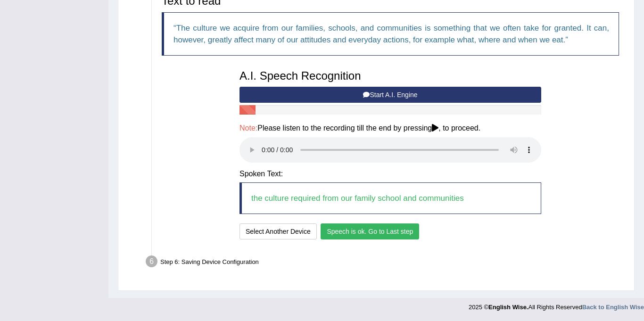 This screenshot has height=321, width=644. Describe the element at coordinates (278, 232) in the screenshot. I see `button: Select Another Device` at that location.